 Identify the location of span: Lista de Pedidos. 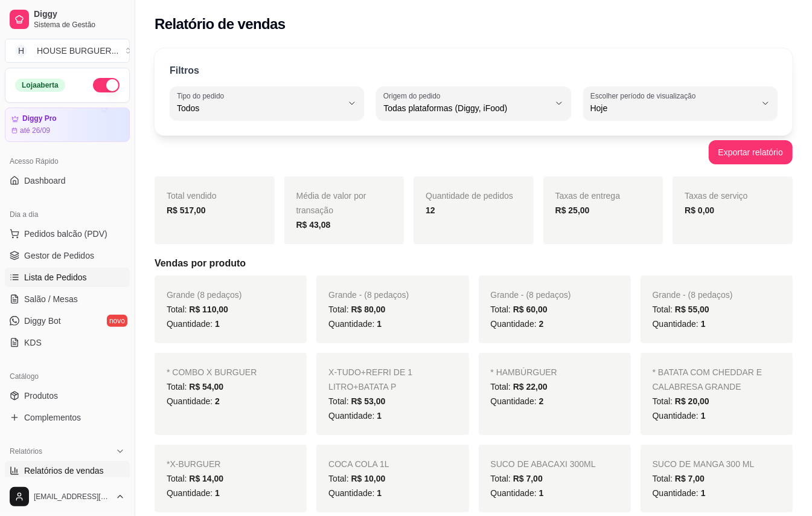
(56, 277).